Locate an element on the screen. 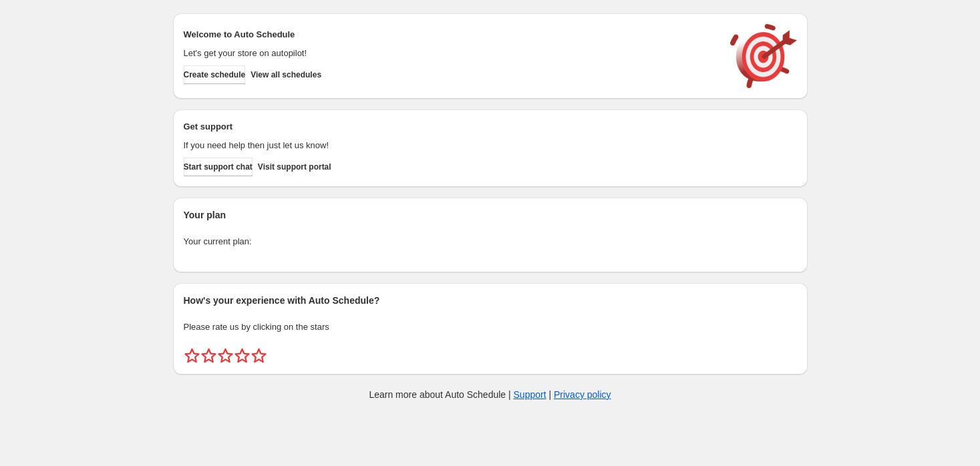 This screenshot has width=980, height=466. span: View all schedules is located at coordinates (286, 75).